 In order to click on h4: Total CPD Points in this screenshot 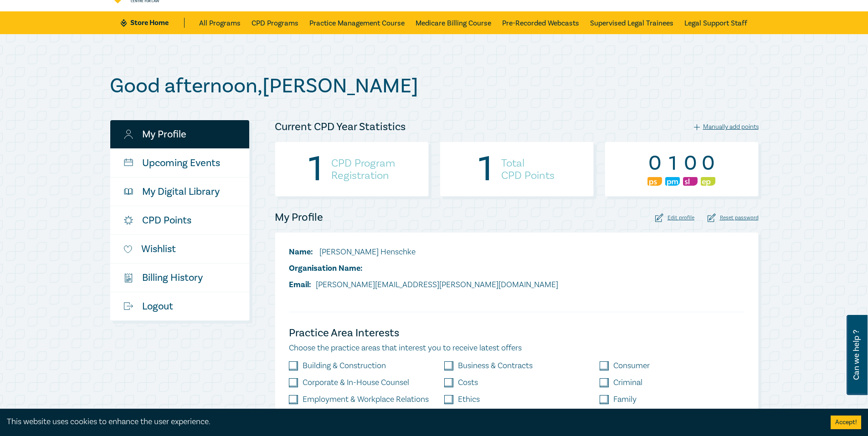, I will do `click(528, 169)`.